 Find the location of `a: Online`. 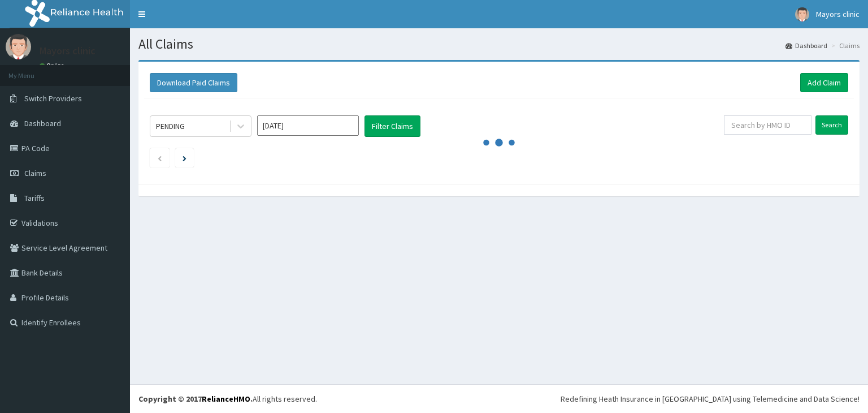

a: Online is located at coordinates (53, 66).